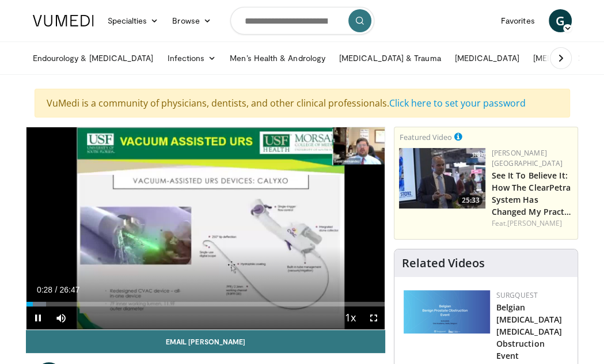 This screenshot has width=604, height=364. What do you see at coordinates (277, 58) in the screenshot?
I see `a: Men’s Health & Andrology` at bounding box center [277, 58].